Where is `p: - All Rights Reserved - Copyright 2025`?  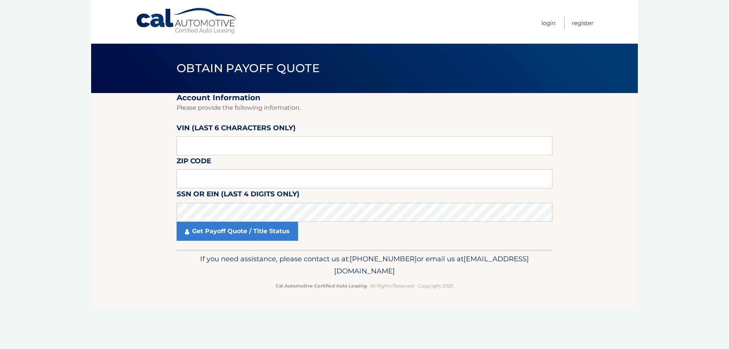
p: - All Rights Reserved - Copyright 2025 is located at coordinates (365, 286).